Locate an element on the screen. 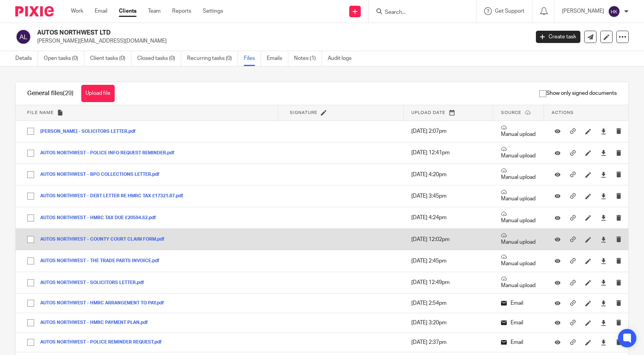 This screenshot has width=644, height=355. button: AUTOS NORTHWEST - COUNTY COURT CLAIM FORM.pdf is located at coordinates (105, 239).